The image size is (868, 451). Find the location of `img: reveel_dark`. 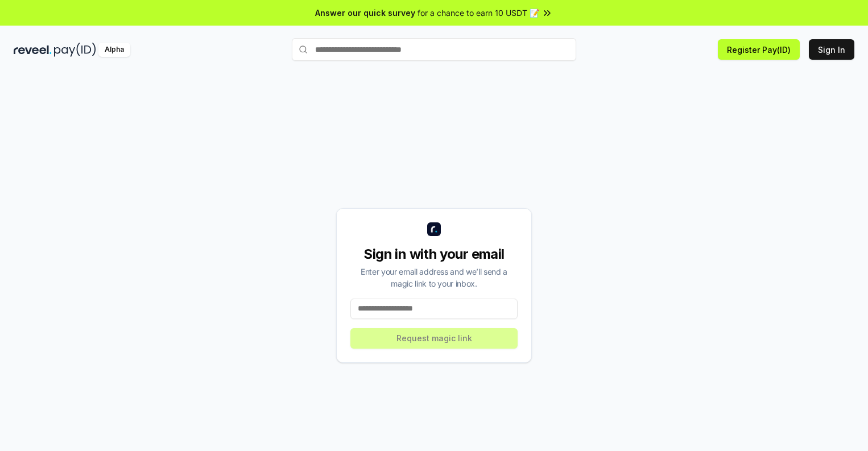

img: reveel_dark is located at coordinates (33, 49).